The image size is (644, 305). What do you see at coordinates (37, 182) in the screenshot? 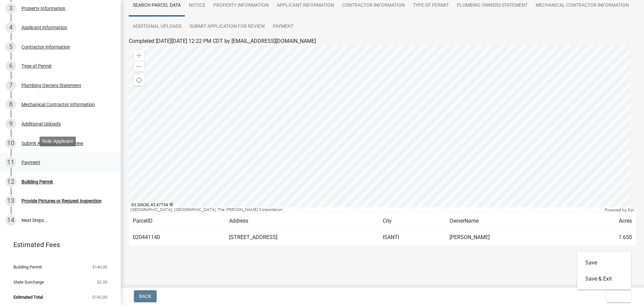
I see `div: Building Permit` at bounding box center [37, 182].